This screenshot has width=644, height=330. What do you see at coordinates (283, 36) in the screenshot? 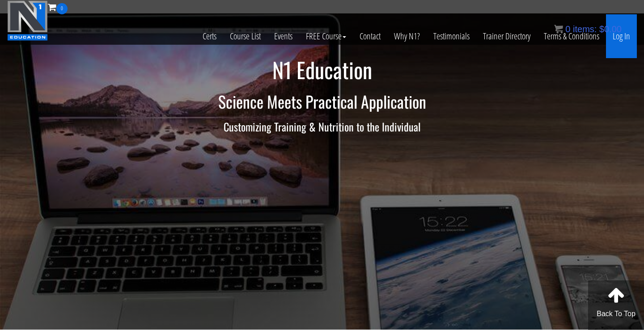
I see `a: Events` at bounding box center [283, 36].